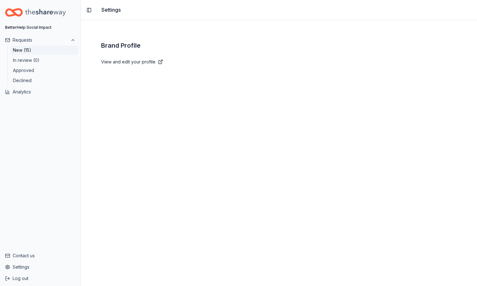 Image resolution: width=477 pixels, height=286 pixels. What do you see at coordinates (40, 256) in the screenshot?
I see `button: Contact us` at bounding box center [40, 256].